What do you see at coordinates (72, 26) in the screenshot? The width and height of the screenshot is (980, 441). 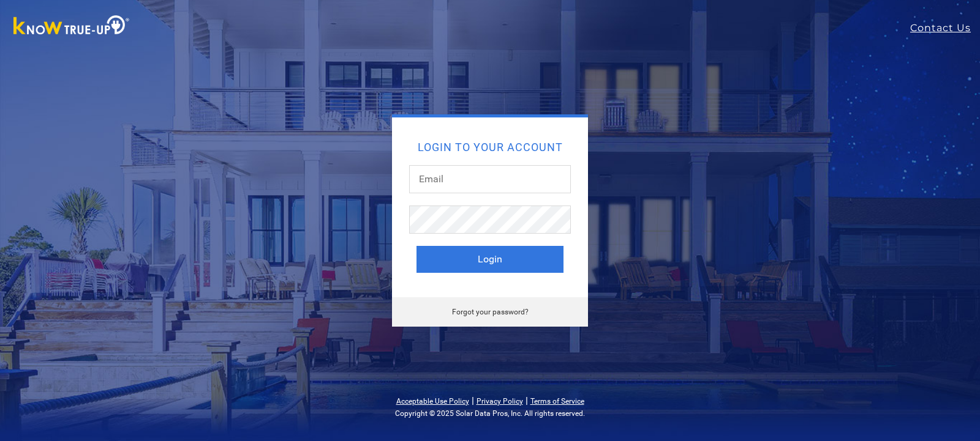 I see `img: Know True-Up` at bounding box center [72, 26].